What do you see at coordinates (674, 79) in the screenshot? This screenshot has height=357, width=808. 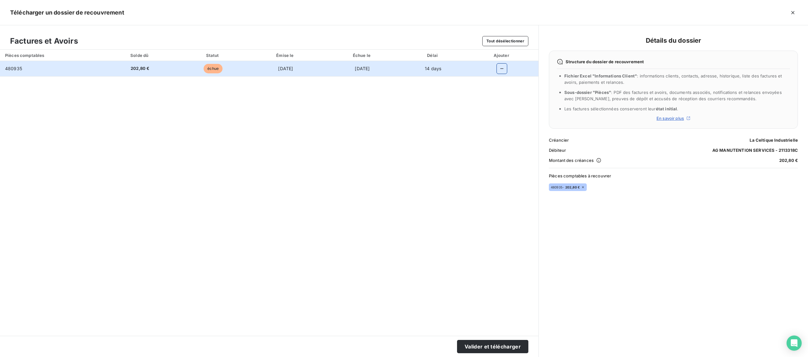 I see `span: : informations clients, contacts, adresse, historique, liste des factures et avoirs, paiements et...` at bounding box center [674, 79].